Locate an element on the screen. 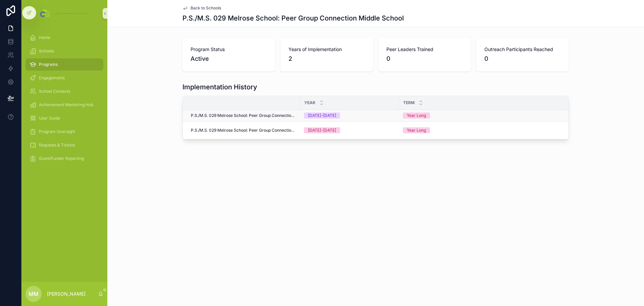  span: Achievement Mentoring Hub is located at coordinates (66, 105).